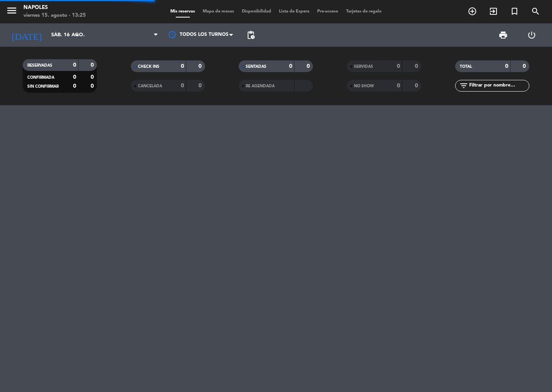 The height and width of the screenshot is (392, 552). What do you see at coordinates (503, 35) in the screenshot?
I see `span: print` at bounding box center [503, 35].